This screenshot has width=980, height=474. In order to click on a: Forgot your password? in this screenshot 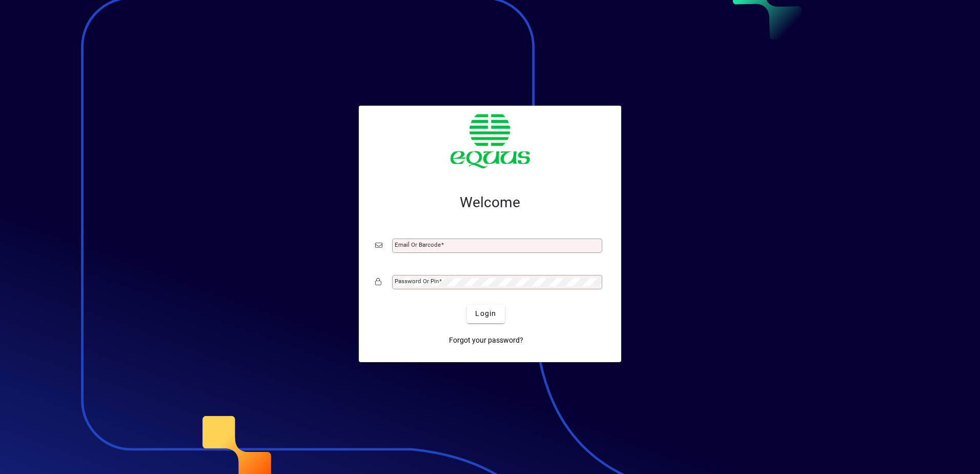, I will do `click(486, 341)`.